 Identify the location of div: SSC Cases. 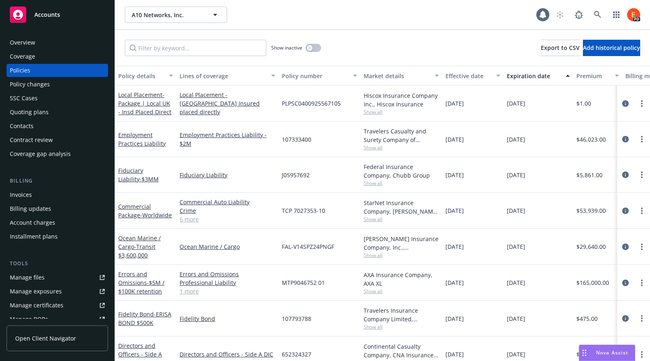
(24, 98).